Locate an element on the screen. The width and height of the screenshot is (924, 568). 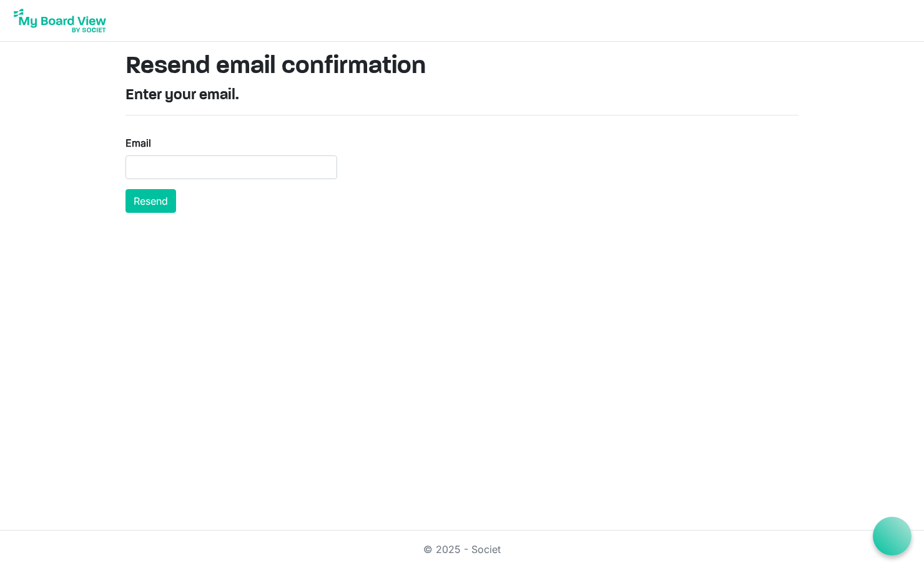
keeper-lock: Open Keeper Popup is located at coordinates (322, 167).